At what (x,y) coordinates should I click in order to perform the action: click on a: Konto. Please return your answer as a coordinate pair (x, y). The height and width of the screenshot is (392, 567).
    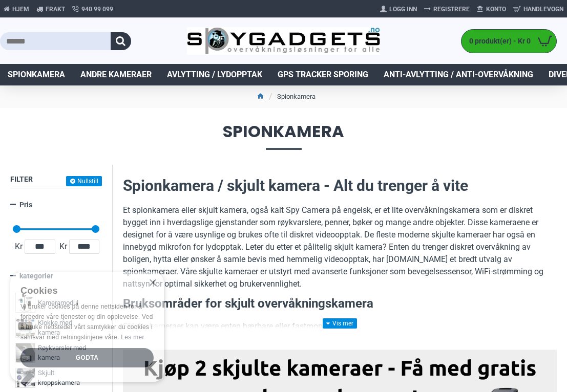
    Looking at the image, I should click on (491, 9).